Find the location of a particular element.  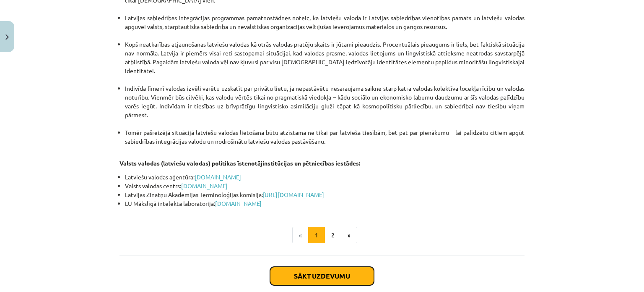

button: 2 is located at coordinates (333, 235).